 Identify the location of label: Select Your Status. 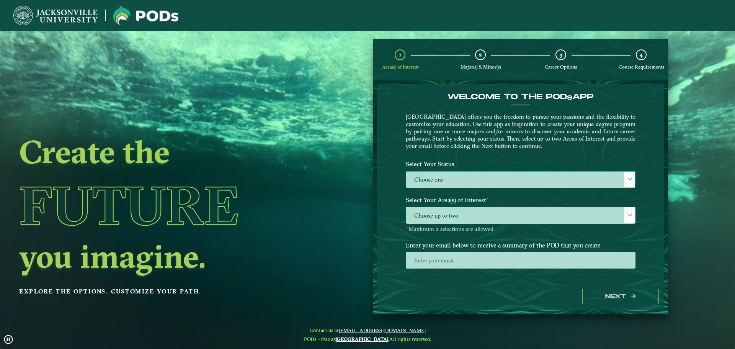
(521, 164).